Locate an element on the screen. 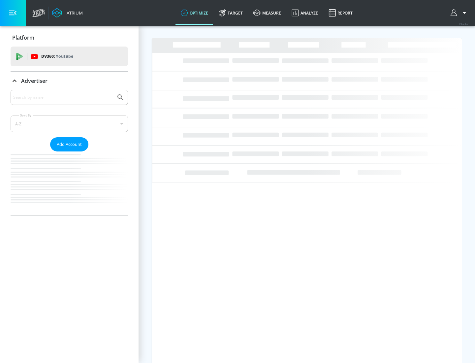  p: Youtube is located at coordinates (64, 56).